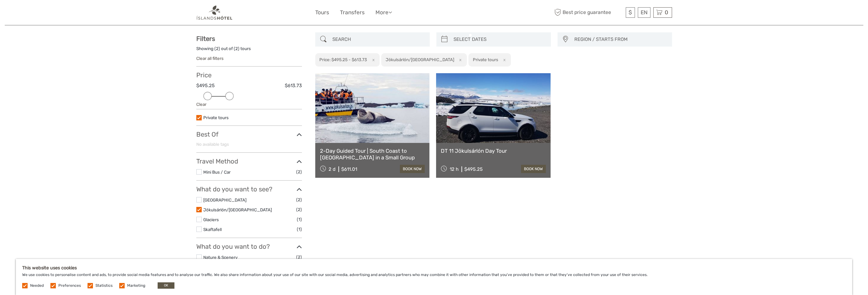  Describe the element at coordinates (249, 135) in the screenshot. I see `h3: Best Of` at that location.